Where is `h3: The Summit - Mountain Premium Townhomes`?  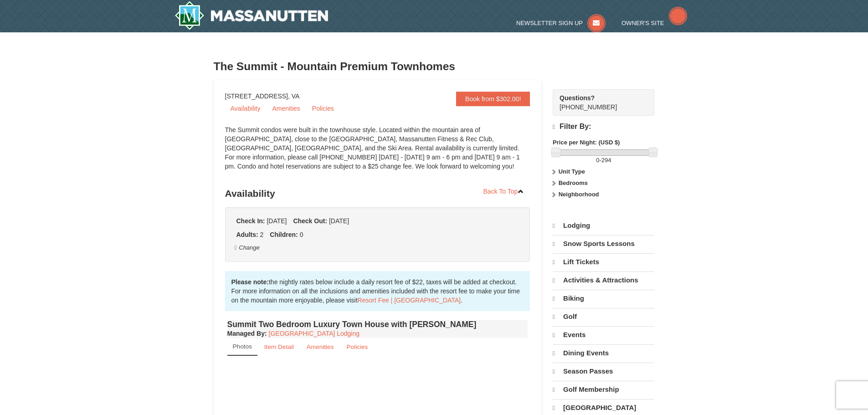
h3: The Summit - Mountain Premium Townhomes is located at coordinates (434, 67).